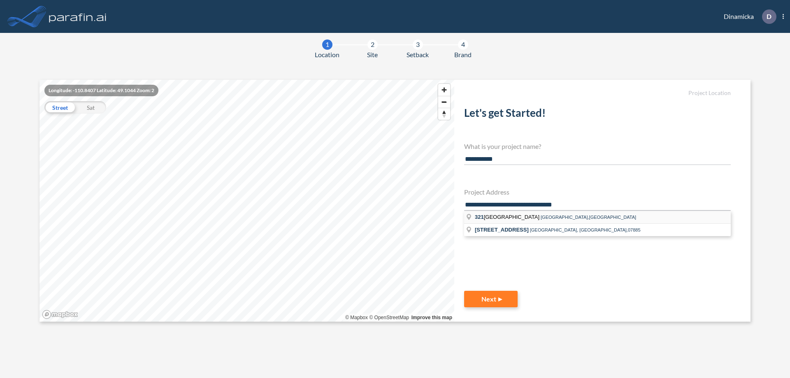 The width and height of the screenshot is (790, 378). What do you see at coordinates (444, 102) in the screenshot?
I see `button: Zoom out` at bounding box center [444, 102].